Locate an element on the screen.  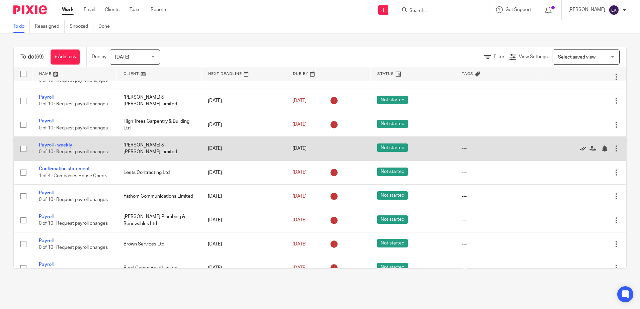
a: + Add task is located at coordinates (65, 57).